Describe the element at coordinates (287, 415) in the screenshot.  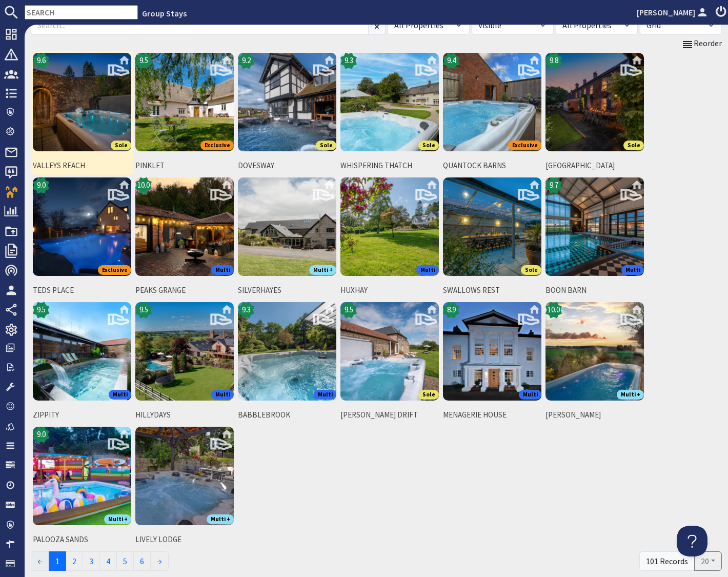
I see `span: BABBLEBROOK` at that location.